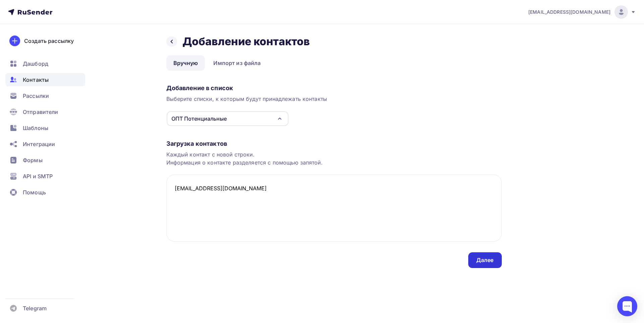 Image resolution: width=644 pixels, height=323 pixels. What do you see at coordinates (36, 79) in the screenshot?
I see `span: Контакты` at bounding box center [36, 79].